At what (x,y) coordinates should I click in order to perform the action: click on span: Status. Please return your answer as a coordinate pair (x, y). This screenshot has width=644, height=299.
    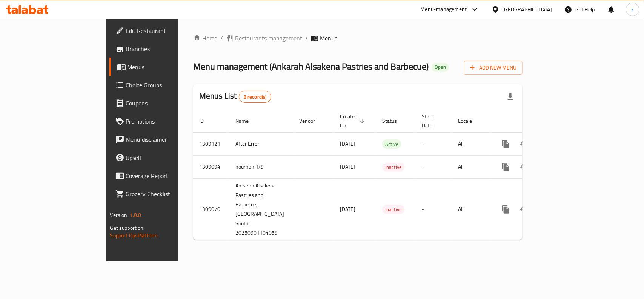
    Looking at the image, I should click on (394, 121).